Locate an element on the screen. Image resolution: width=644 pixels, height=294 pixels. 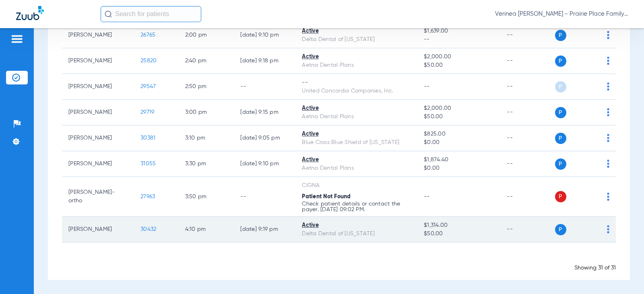
td: 3:10 PM is located at coordinates (207, 138).